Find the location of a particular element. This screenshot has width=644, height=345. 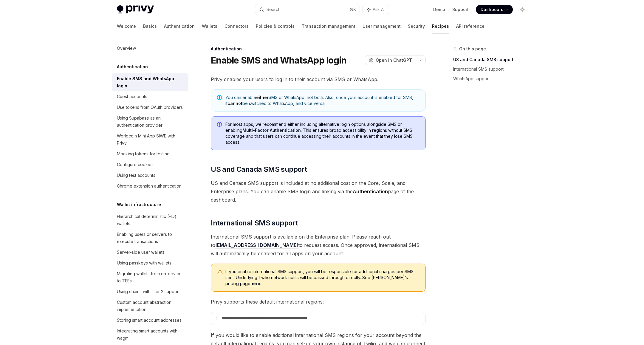

div: Use tokens from OAuth providers is located at coordinates (150, 107).